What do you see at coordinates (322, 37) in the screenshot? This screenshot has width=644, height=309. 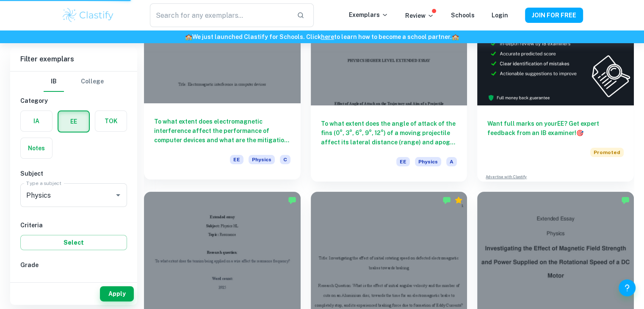 I see `h6: We just launched Clastify for Schools. Click to learn how to become a school partner.` at bounding box center [322, 37].